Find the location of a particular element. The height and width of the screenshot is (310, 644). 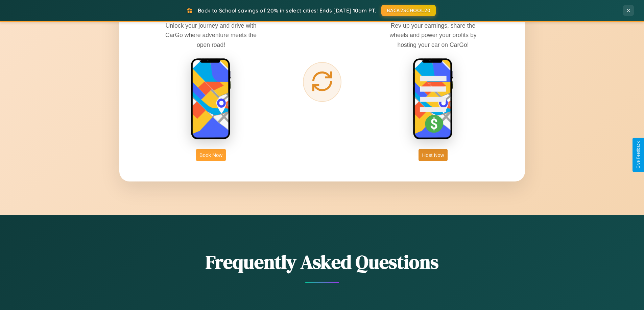

img: rent phone is located at coordinates (211, 99).